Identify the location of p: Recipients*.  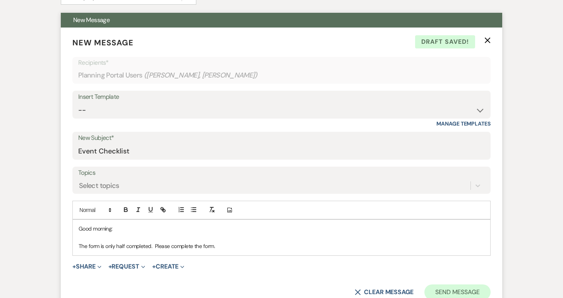
(282, 63).